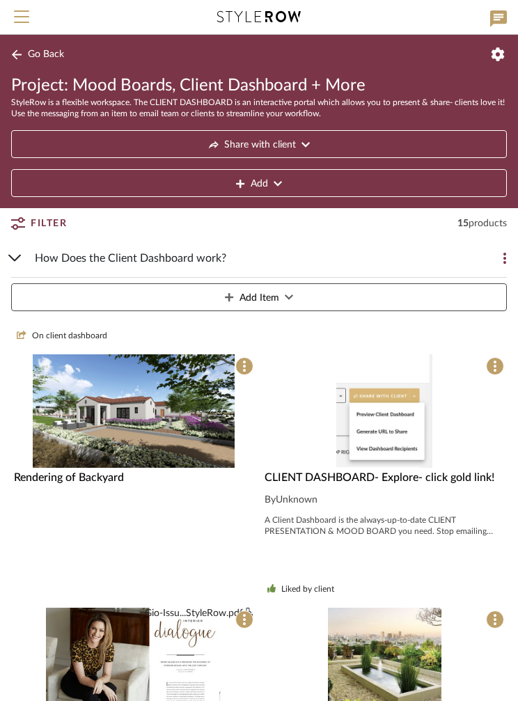 The image size is (518, 701). What do you see at coordinates (297, 500) in the screenshot?
I see `span: Unknown` at bounding box center [297, 500].